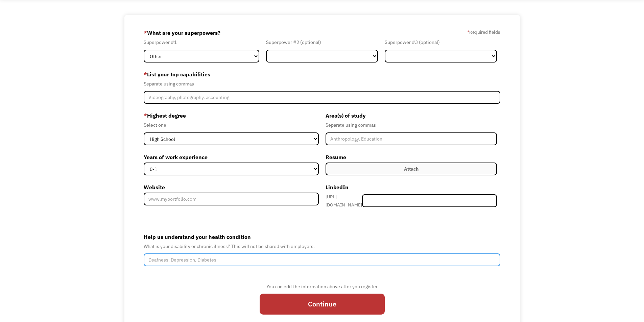 This screenshot has height=322, width=644. What do you see at coordinates (411, 169) in the screenshot?
I see `div: Attach` at bounding box center [411, 169].